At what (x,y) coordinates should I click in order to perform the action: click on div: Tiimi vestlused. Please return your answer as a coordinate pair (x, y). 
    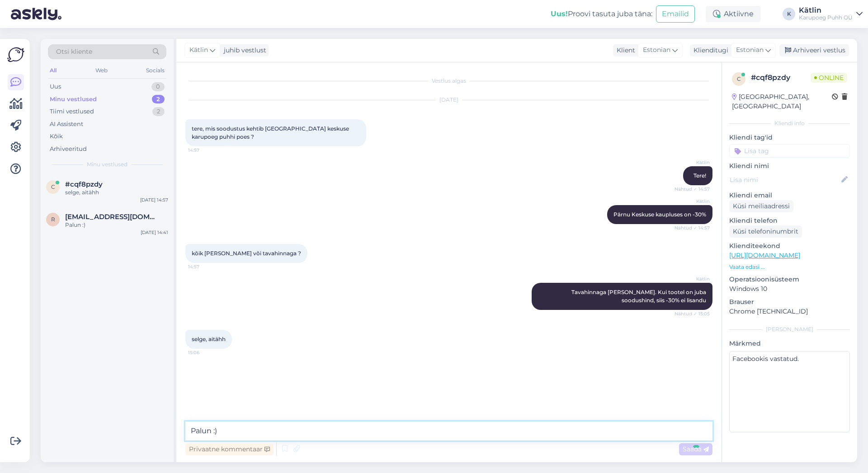
    Looking at the image, I should click on (72, 112).